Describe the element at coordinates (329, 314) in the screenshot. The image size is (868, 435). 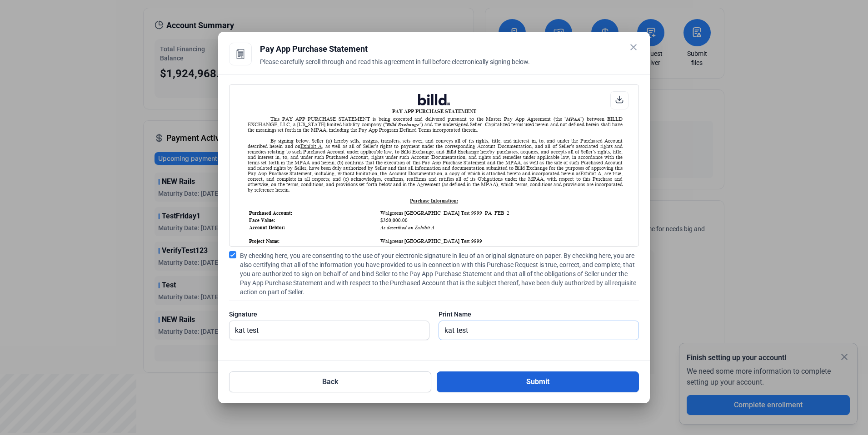
I see `div: Signature` at that location.